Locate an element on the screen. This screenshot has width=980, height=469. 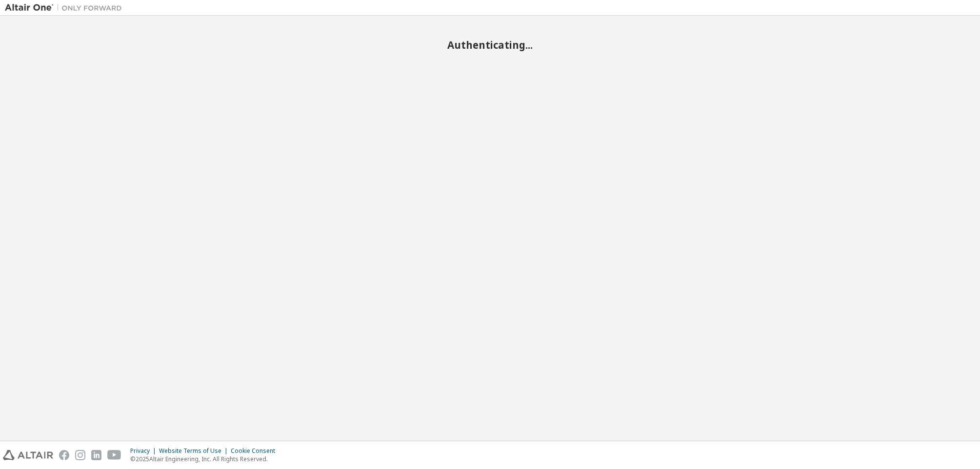
h2: Authenticating... is located at coordinates (490, 45).